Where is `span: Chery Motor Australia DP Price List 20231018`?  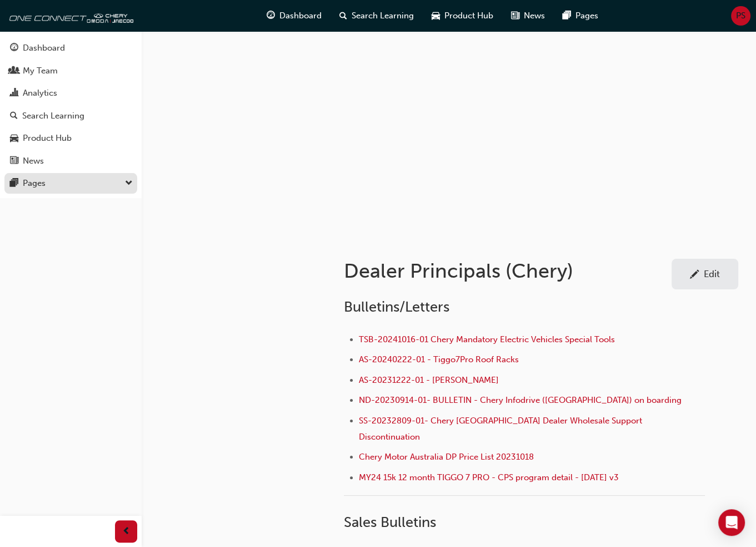 span: Chery Motor Australia DP Price List 20231018 is located at coordinates (446, 457).